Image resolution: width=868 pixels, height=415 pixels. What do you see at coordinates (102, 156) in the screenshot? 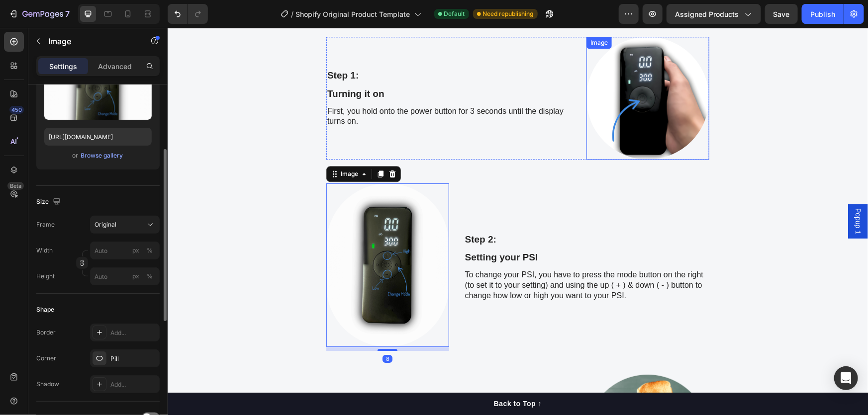
I see `button: Browse gallery` at bounding box center [102, 156].